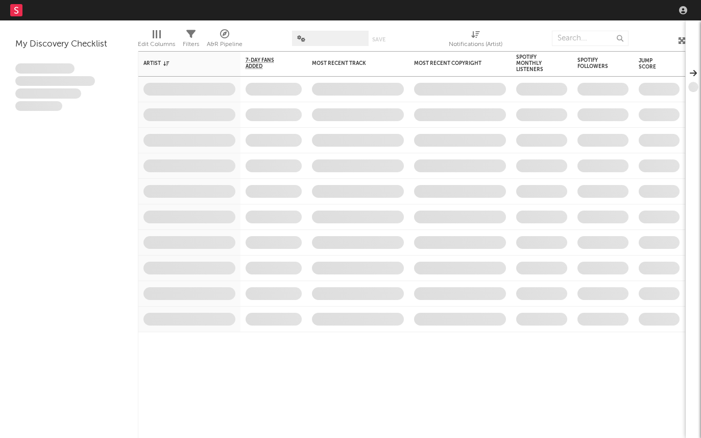 The image size is (701, 438). What do you see at coordinates (534, 63) in the screenshot?
I see `div: Spotify Monthly Listeners` at bounding box center [534, 63].